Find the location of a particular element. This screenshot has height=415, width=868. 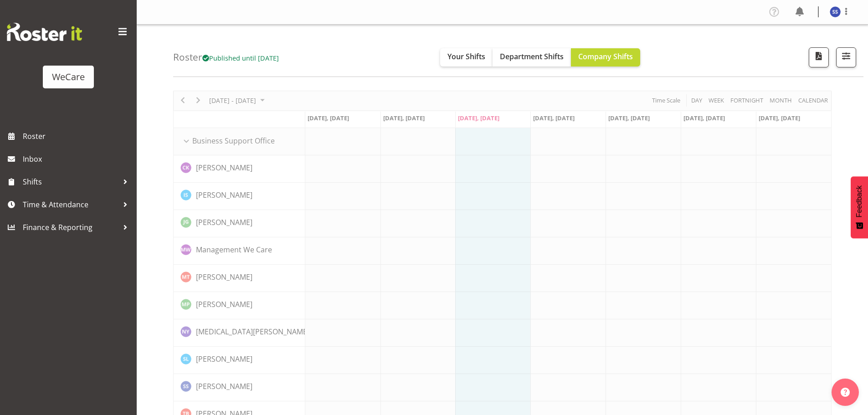

div: WeCare is located at coordinates (68, 77).